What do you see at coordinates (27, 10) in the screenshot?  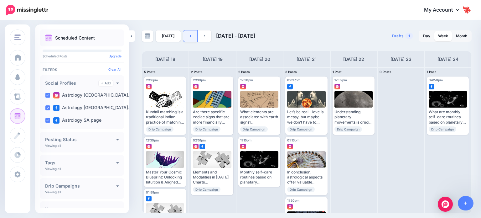 I see `img: Missinglettr` at bounding box center [27, 10].